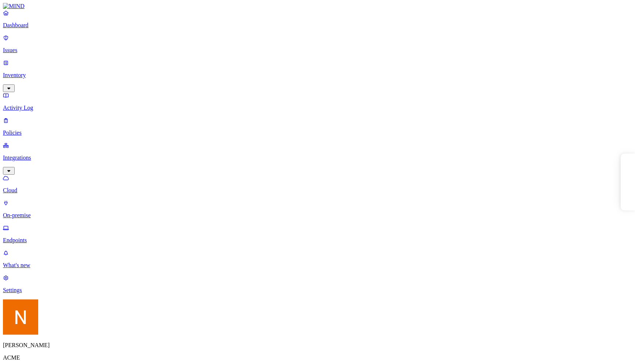  Describe the element at coordinates (318, 265) in the screenshot. I see `p: What's new` at that location.